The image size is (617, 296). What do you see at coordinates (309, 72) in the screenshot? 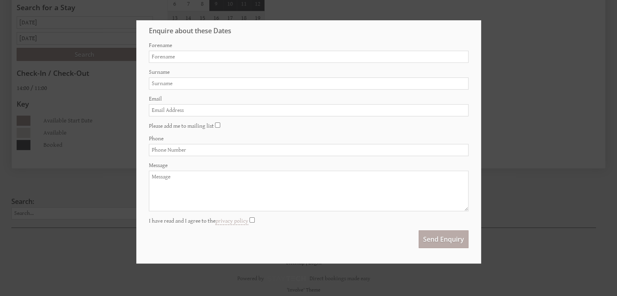
I see `label: Surname` at bounding box center [309, 72].